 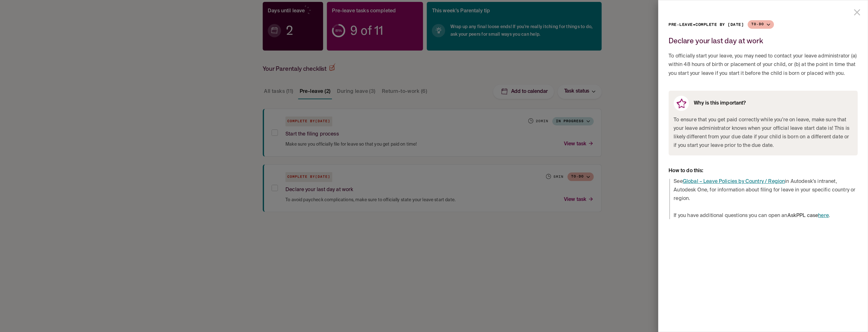 What do you see at coordinates (764, 65) in the screenshot?
I see `span: To officially start your leave, you may need to contact your leave administrator (a) within 48 ho...` at bounding box center [764, 65].